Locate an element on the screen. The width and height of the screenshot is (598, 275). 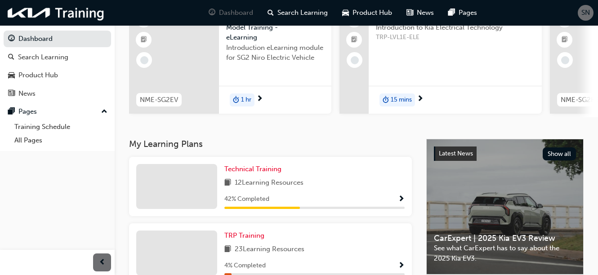
img: kia-training is located at coordinates (56, 13).